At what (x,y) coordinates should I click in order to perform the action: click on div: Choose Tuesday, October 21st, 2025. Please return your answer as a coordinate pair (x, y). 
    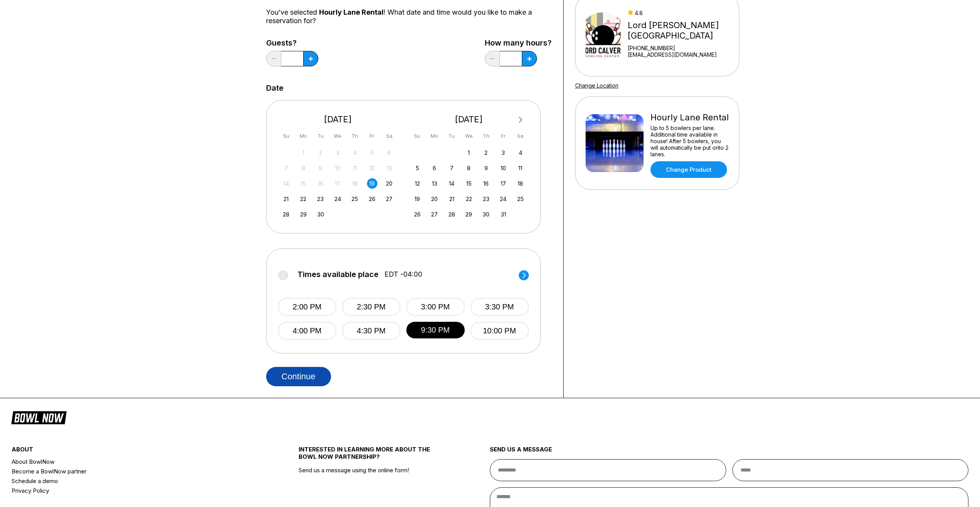
    Looking at the image, I should click on (452, 199).